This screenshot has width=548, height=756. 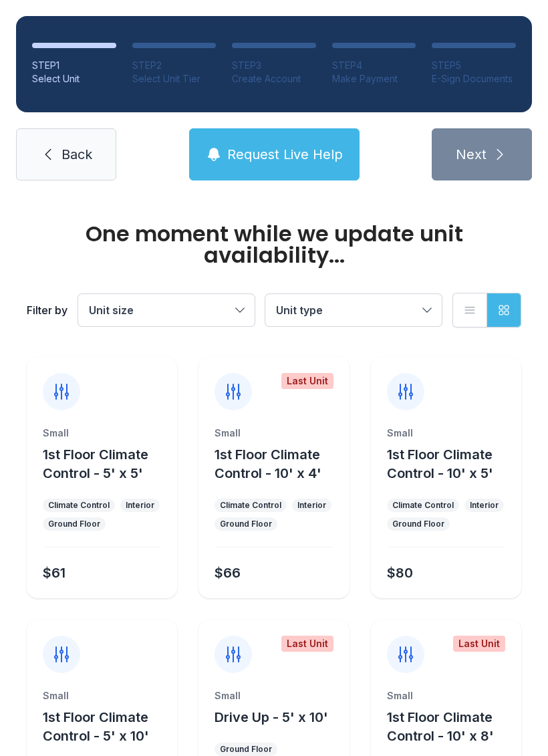 I want to click on div: $66, so click(x=227, y=573).